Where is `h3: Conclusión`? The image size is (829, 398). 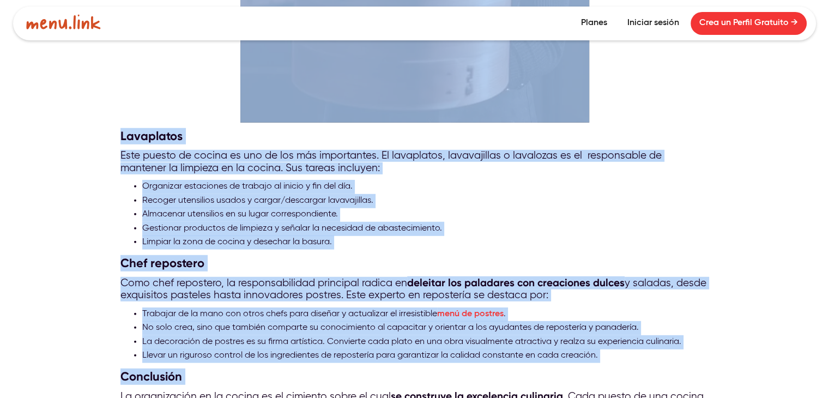 h3: Conclusión is located at coordinates (415, 377).